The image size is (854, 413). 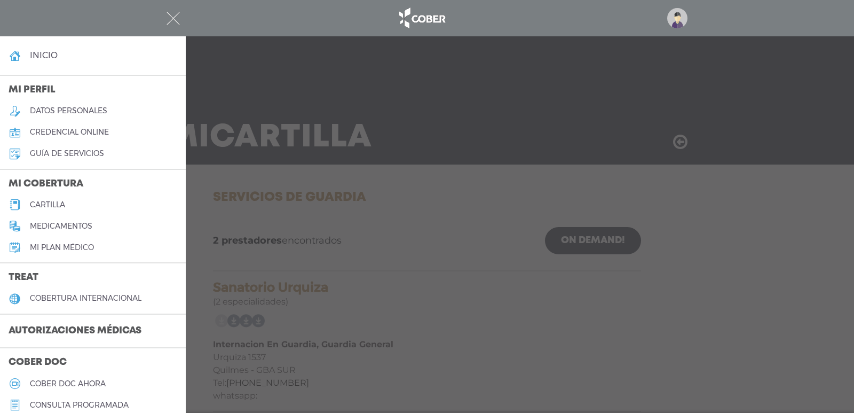 I want to click on h5: Cober doc ahora, so click(x=68, y=383).